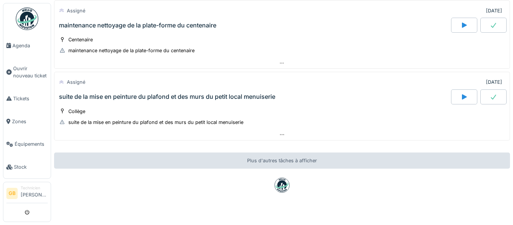 This screenshot has width=513, height=225. What do you see at coordinates (12, 193) in the screenshot?
I see `li: GB` at bounding box center [12, 193].